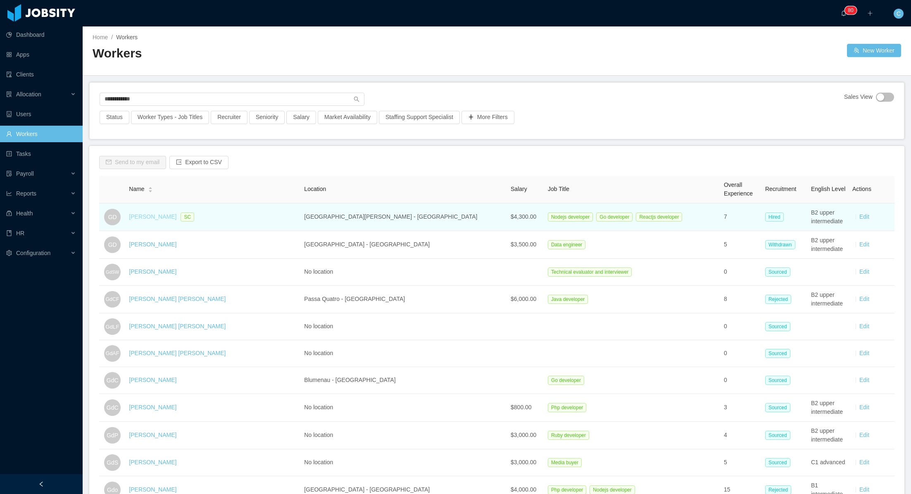  Describe the element at coordinates (187, 217) in the screenshot. I see `span: SC` at that location.